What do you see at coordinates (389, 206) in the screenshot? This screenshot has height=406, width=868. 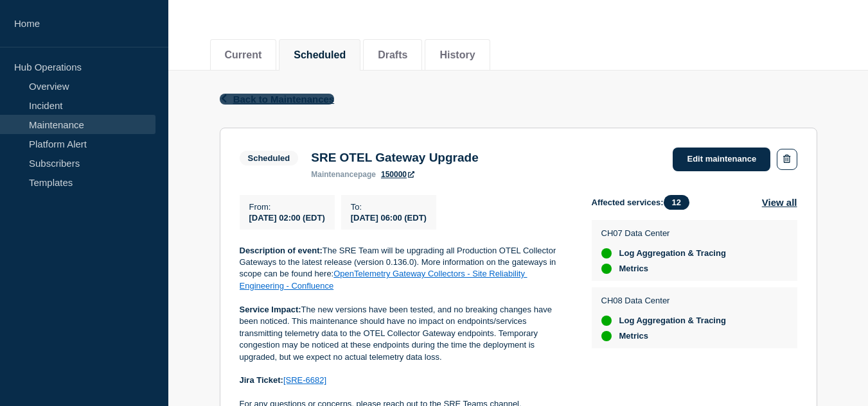 I see `p: To :` at bounding box center [389, 206].